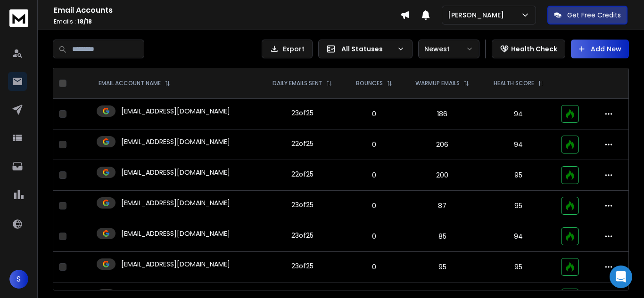  What do you see at coordinates (442, 145) in the screenshot?
I see `td: 206` at bounding box center [442, 145].